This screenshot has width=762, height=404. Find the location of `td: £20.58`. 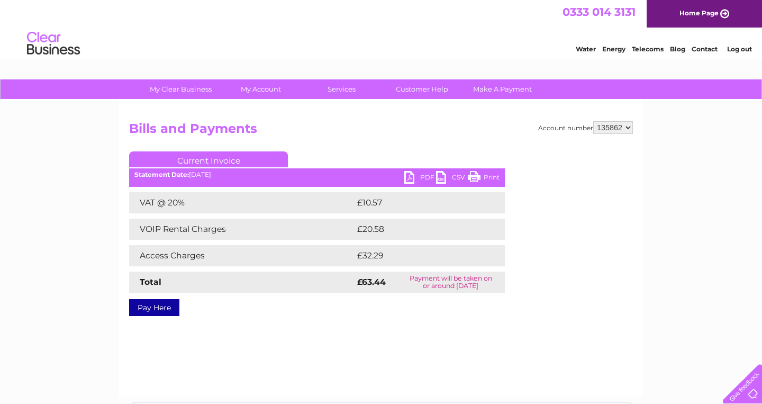

td: £20.58 is located at coordinates (419, 229).